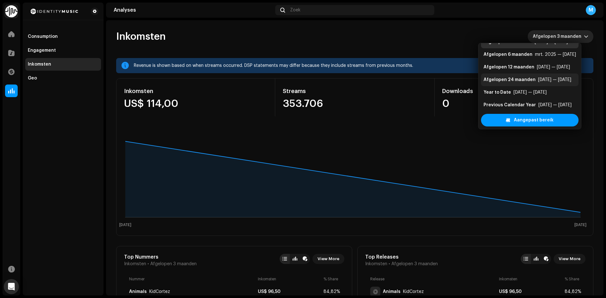 The image size is (606, 298). Describe the element at coordinates (193, 10) in the screenshot. I see `div: Analyses` at that location.